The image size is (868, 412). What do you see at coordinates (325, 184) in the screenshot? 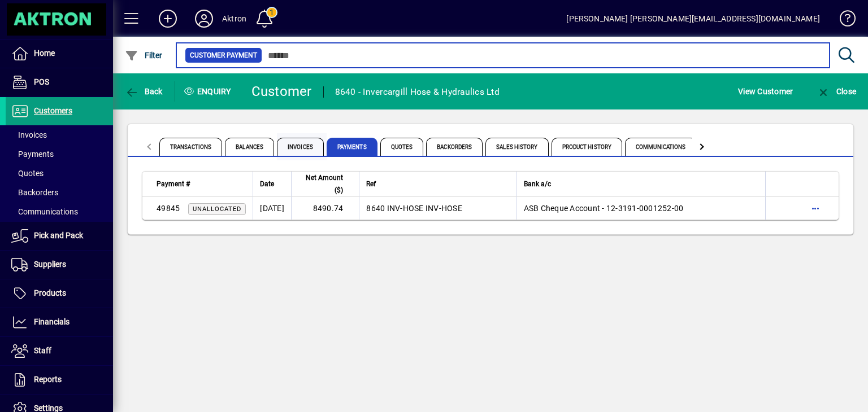
I see `div: Net Amount ($)` at bounding box center [325, 184].